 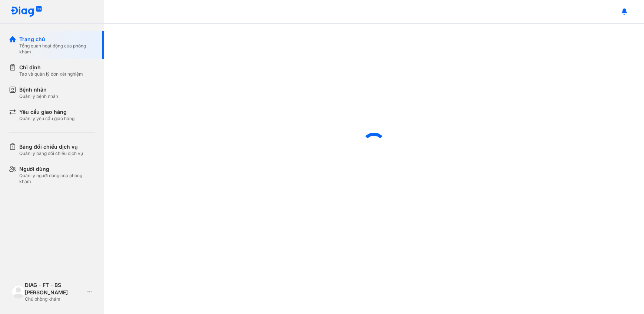 I want to click on div: Chủ phòng khám, so click(x=55, y=299).